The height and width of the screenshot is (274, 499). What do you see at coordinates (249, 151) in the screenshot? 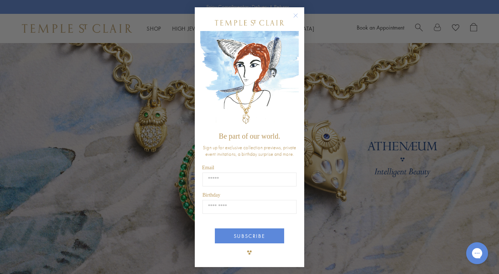
I see `span: Sign up for exclusive collection previews, private event invitations, a birthday surprise and more.` at bounding box center [249, 151].